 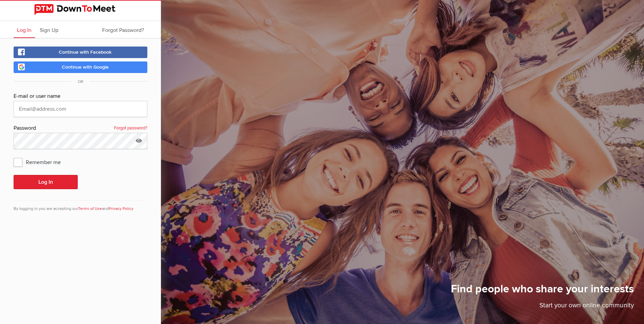 I want to click on input: Email@address.com, so click(x=81, y=109).